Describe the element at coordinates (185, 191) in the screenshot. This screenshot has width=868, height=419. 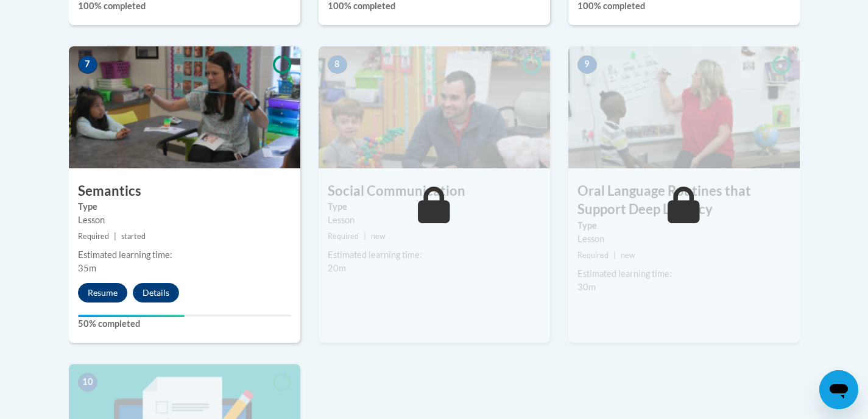
I see `h3: Semantics` at that location.